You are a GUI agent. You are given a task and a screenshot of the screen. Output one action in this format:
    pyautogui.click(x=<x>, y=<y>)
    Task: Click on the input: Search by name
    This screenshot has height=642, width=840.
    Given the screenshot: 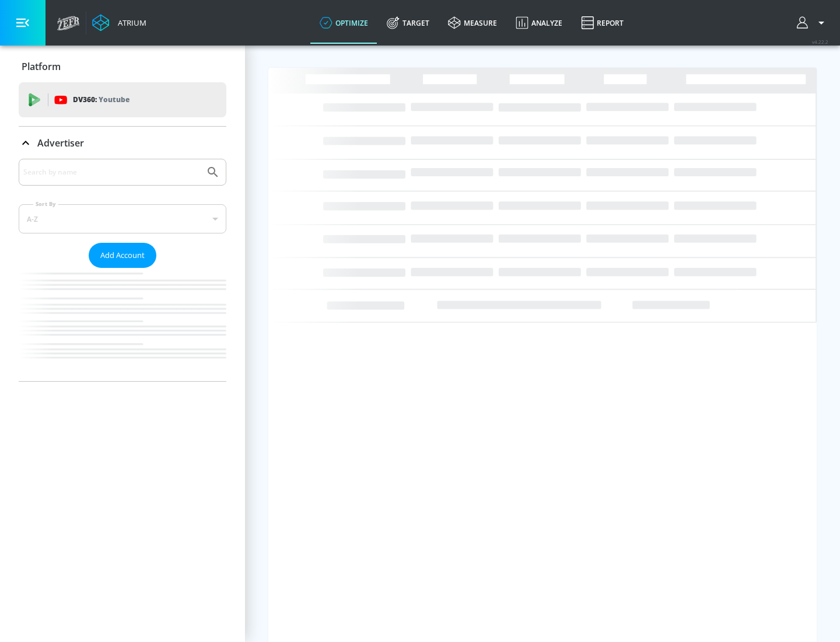 What is the action you would take?
    pyautogui.click(x=111, y=172)
    